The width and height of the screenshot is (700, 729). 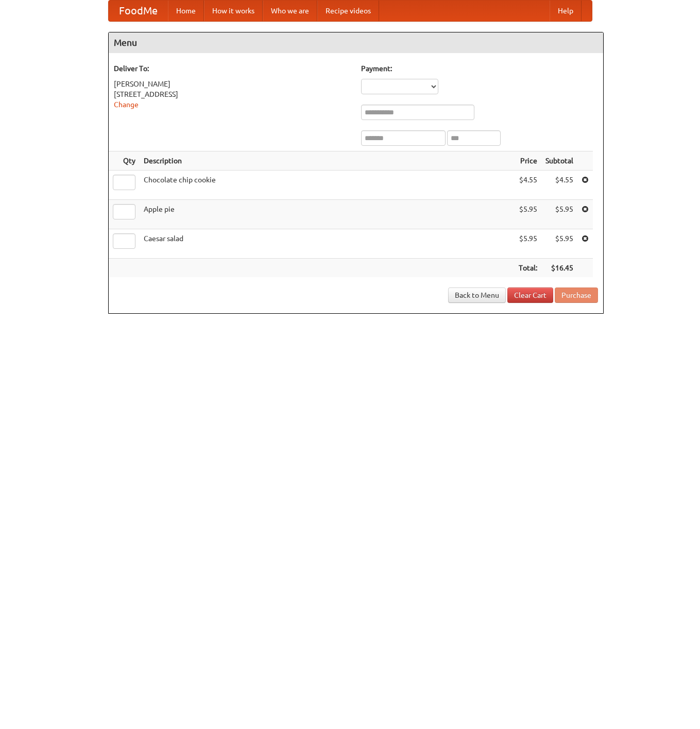 I want to click on th: Qty, so click(x=124, y=161).